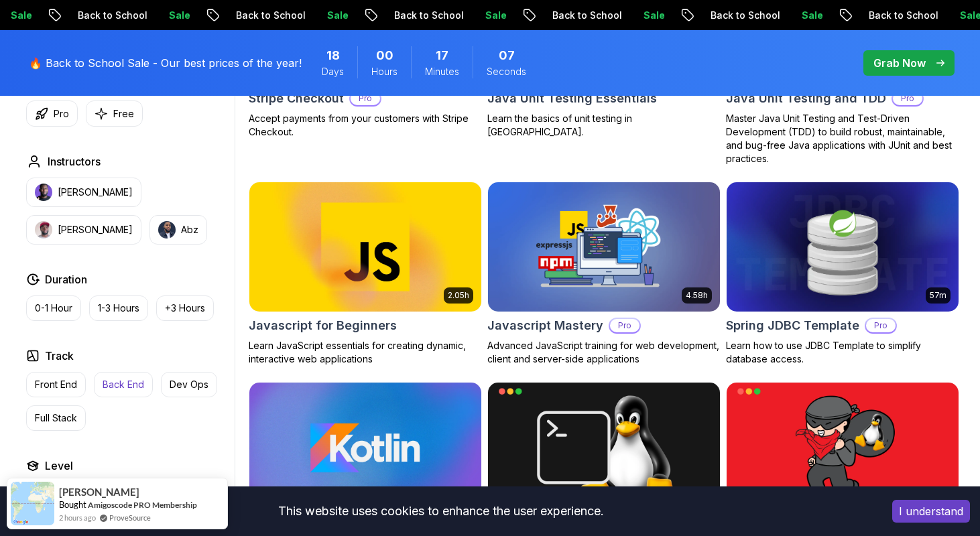 This screenshot has height=536, width=980. Describe the element at coordinates (322, 325) in the screenshot. I see `h2: Javascript for Beginners` at that location.